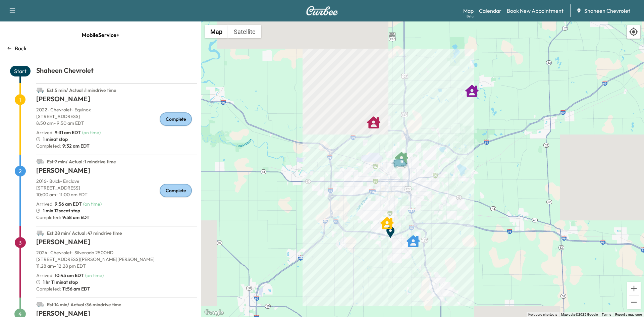 The image size is (644, 317). I want to click on gmp-advanced-marker: BETH GRAHAM, so click(387, 219).